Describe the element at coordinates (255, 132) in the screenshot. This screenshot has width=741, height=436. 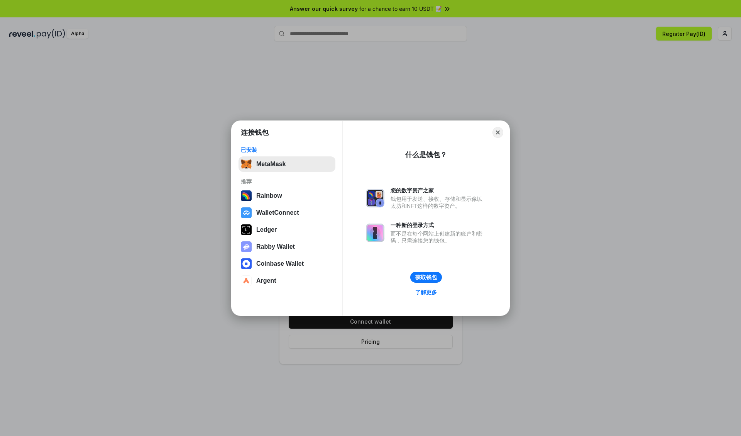
I see `h1: 连接钱包` at that location.